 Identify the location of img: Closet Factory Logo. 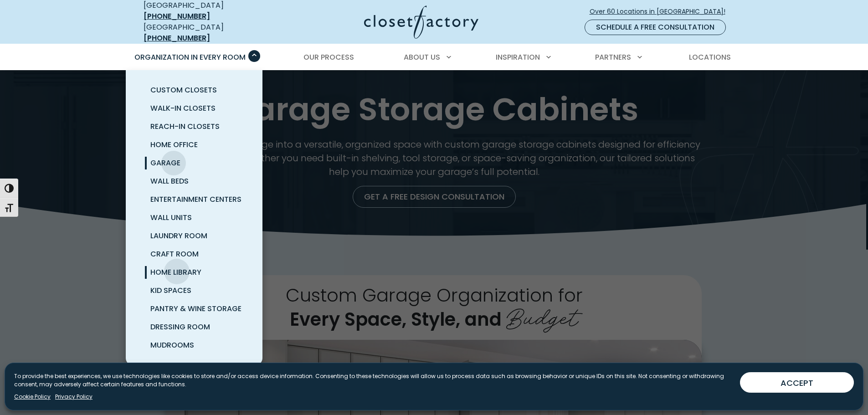
(421, 22).